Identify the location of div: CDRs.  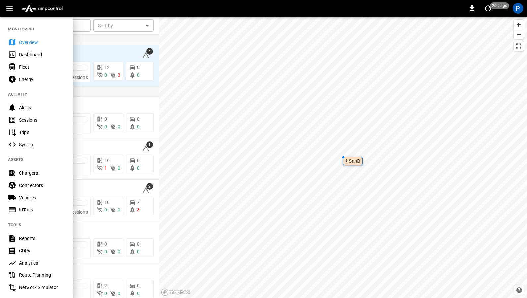
(42, 251).